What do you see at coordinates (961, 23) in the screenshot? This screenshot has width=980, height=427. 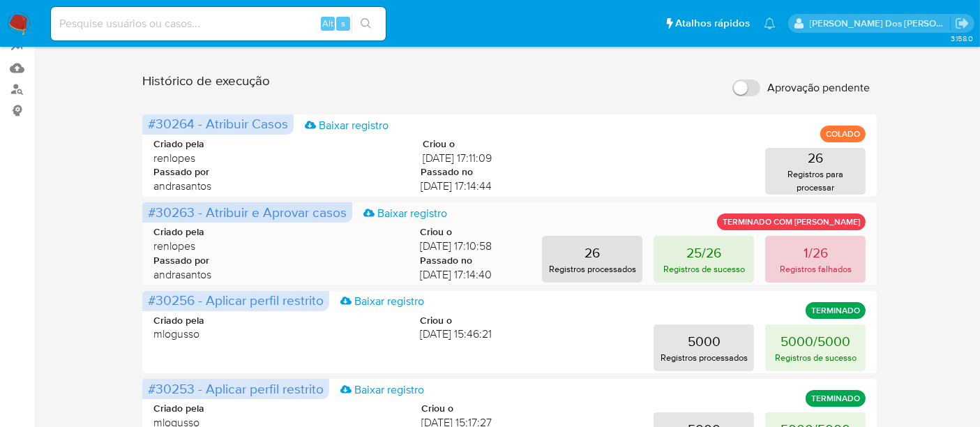 I see `a: Sair` at bounding box center [961, 23].